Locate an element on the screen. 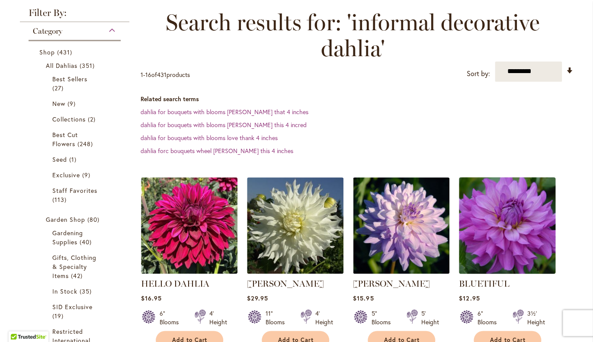 The image size is (593, 342). span: $29.95 is located at coordinates (258, 298).